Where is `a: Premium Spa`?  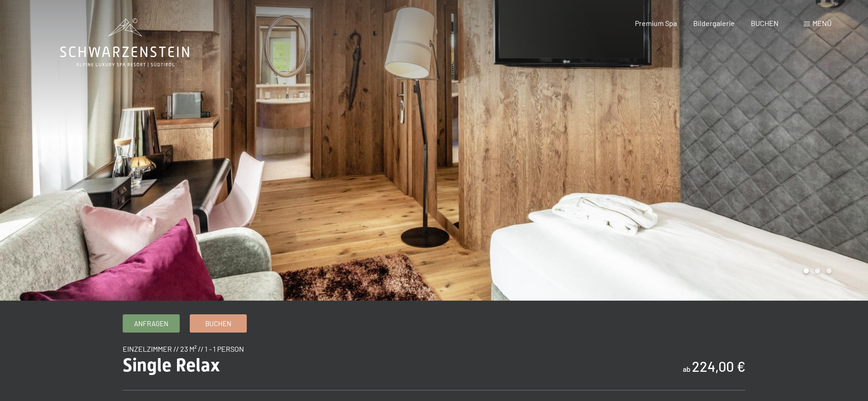
a: Premium Spa is located at coordinates (656, 23).